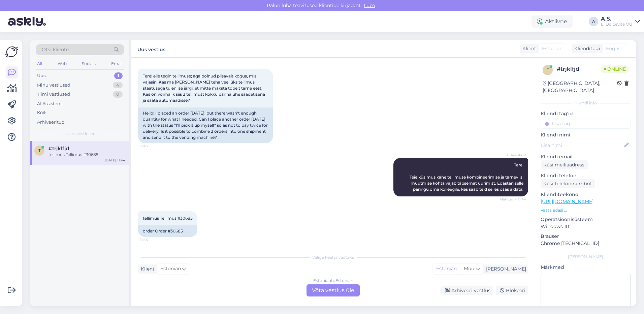 The image size is (644, 314). What do you see at coordinates (579, 69) in the screenshot?
I see `div: # trjklfjd` at bounding box center [579, 69].